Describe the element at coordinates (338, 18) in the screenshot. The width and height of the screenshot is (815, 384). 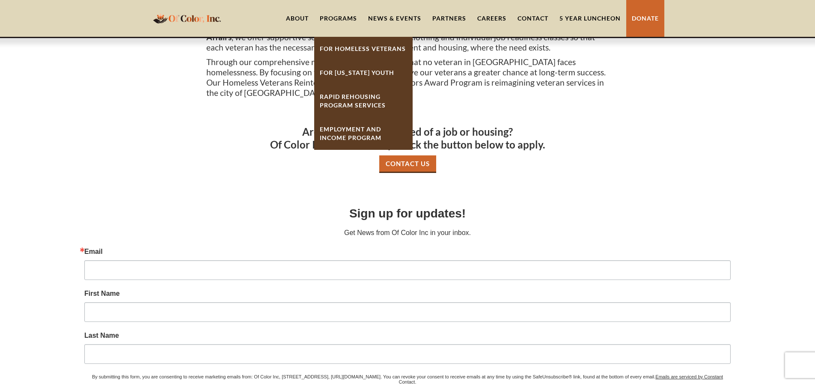
I see `div: Programs` at that location.